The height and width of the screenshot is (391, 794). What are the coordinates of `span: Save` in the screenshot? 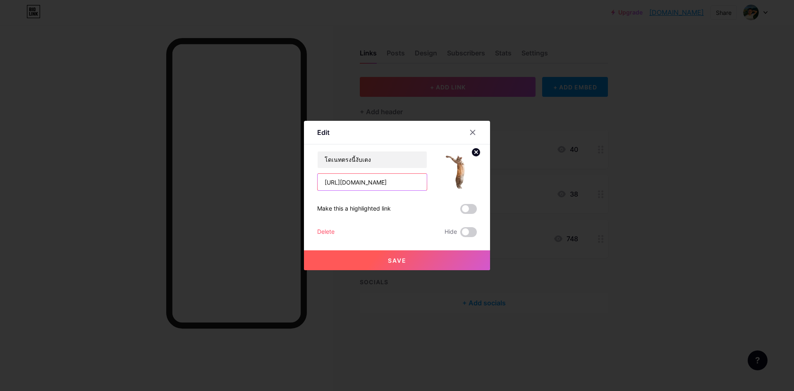 It's located at (397, 260).